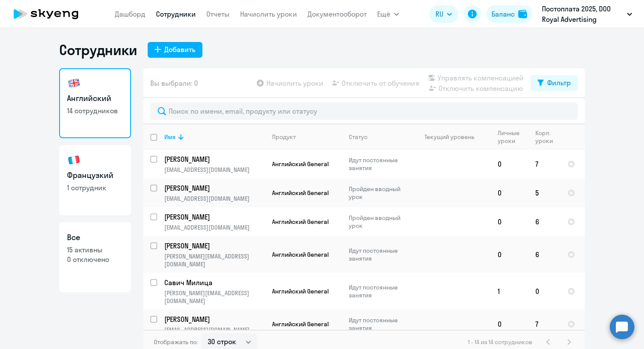 This screenshot has height=349, width=644. What do you see at coordinates (176, 14) in the screenshot?
I see `a: Сотрудники` at bounding box center [176, 14].